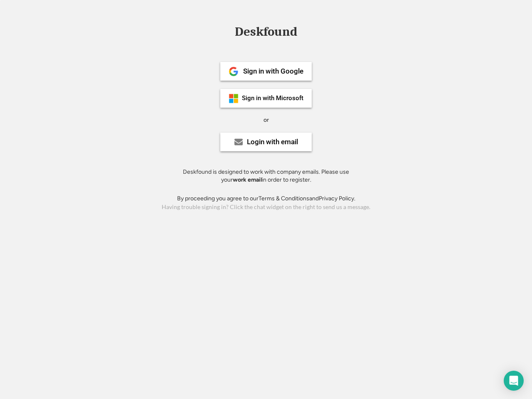  I want to click on strong: work email, so click(247, 179).